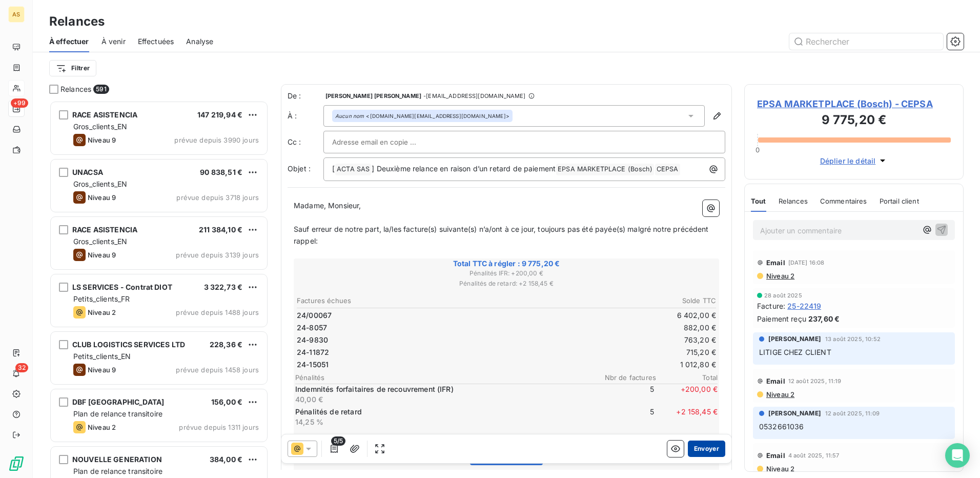  I want to click on h3: 9 775,20 €, so click(854, 121).